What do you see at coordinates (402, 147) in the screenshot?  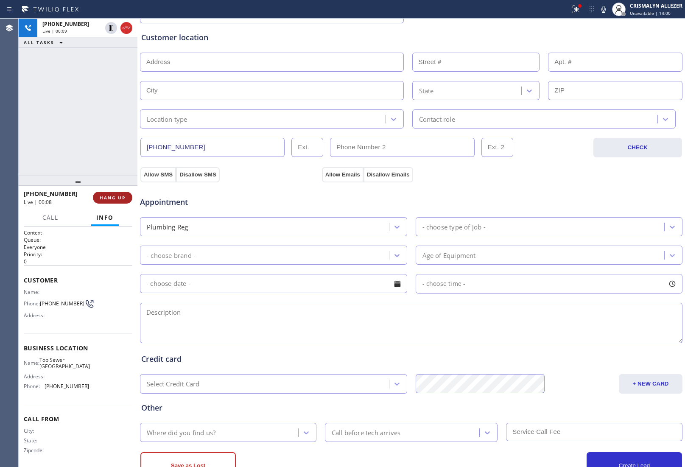 I see `input: Phone Number 2` at bounding box center [402, 147].